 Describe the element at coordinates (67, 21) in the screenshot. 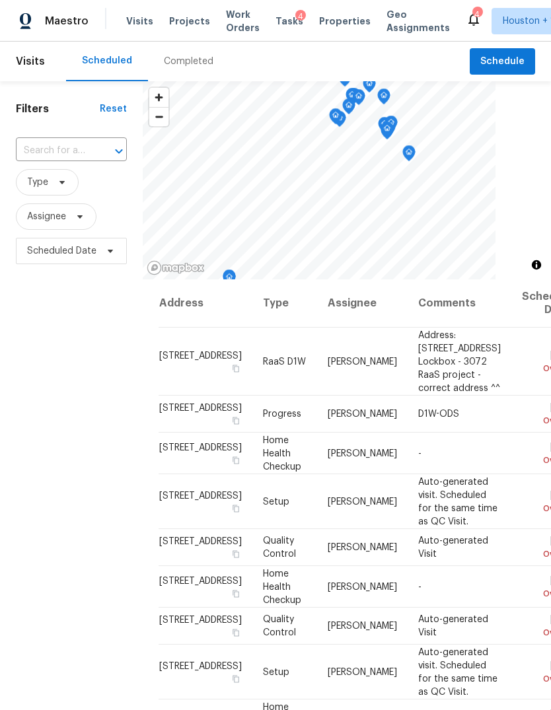

I see `span: Maestro` at that location.